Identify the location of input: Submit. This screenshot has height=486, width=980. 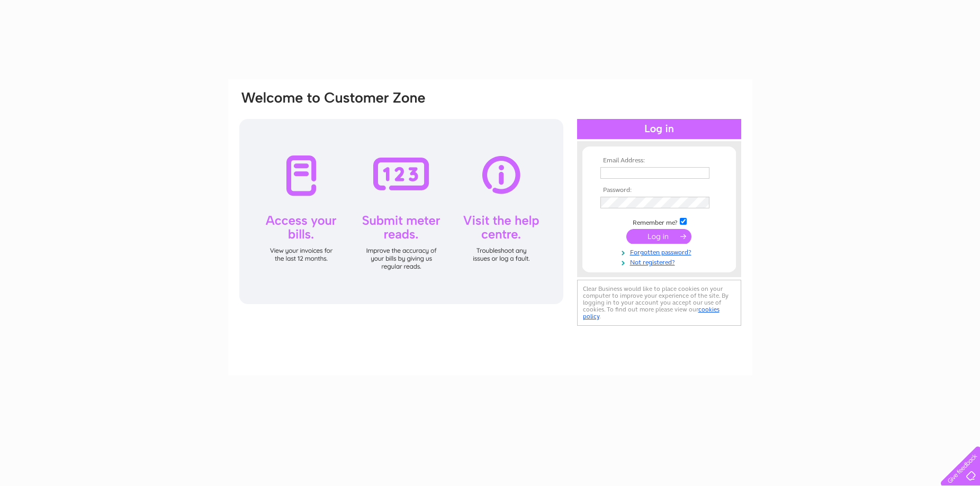
(658, 236).